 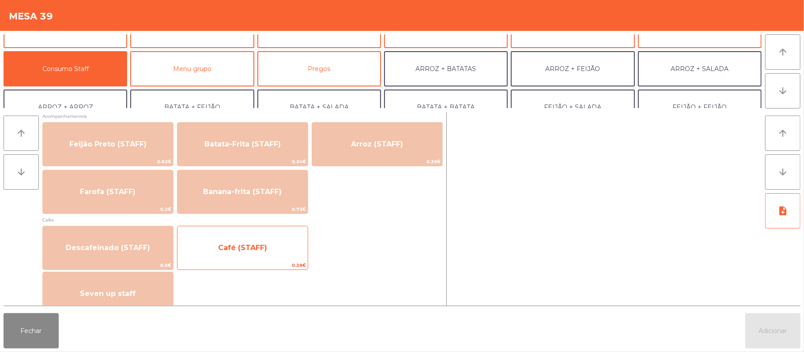 What do you see at coordinates (65, 107) in the screenshot?
I see `button: ARROZ + ARROZ` at bounding box center [65, 107].